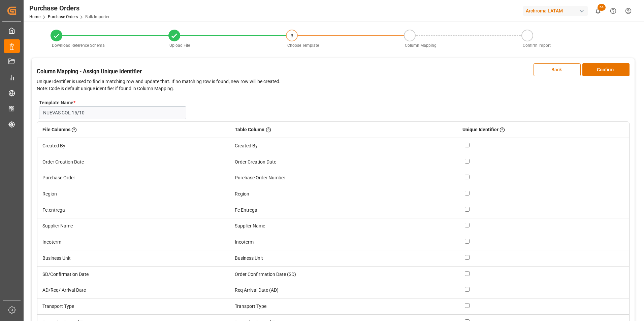  I want to click on p: Unique Identifier is used to find a matching row and update that. If no matching row is found, ne..., so click(333, 85).